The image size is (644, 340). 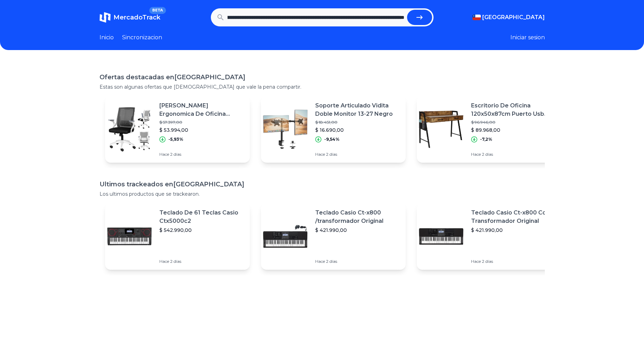 I want to click on p: Los ultimos productos que se trackearon., so click(x=322, y=194).